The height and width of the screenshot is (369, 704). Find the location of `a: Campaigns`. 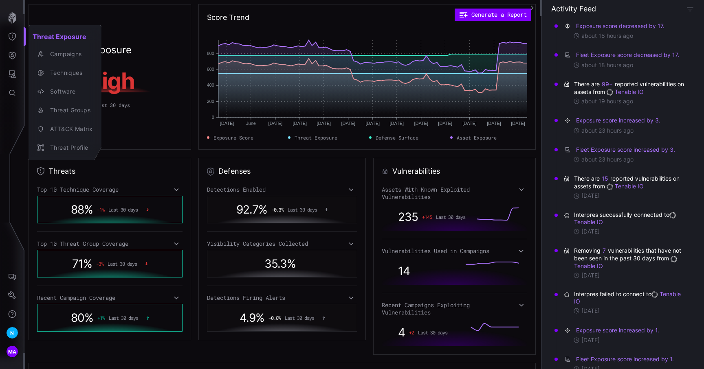

a: Campaigns is located at coordinates (65, 54).